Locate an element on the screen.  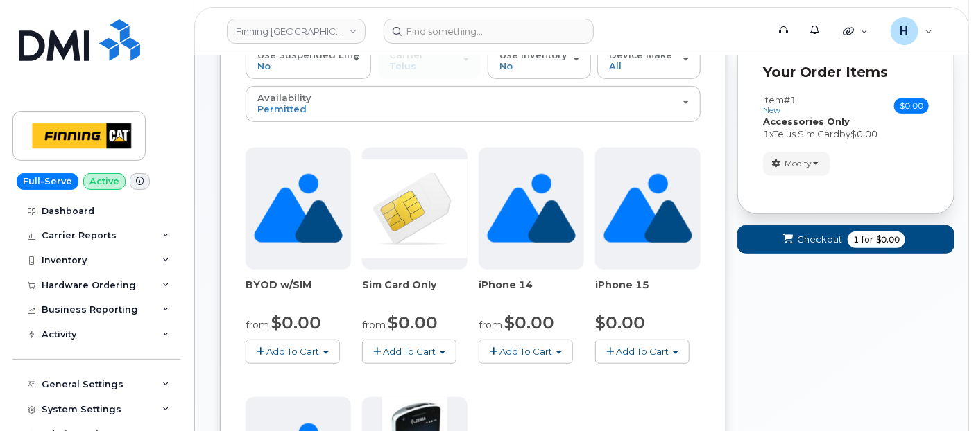
span: #1 is located at coordinates (790, 100).